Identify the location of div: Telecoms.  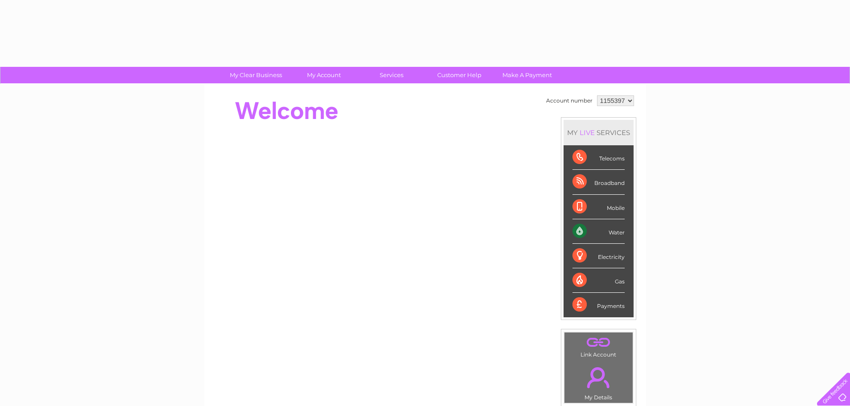
(598, 157).